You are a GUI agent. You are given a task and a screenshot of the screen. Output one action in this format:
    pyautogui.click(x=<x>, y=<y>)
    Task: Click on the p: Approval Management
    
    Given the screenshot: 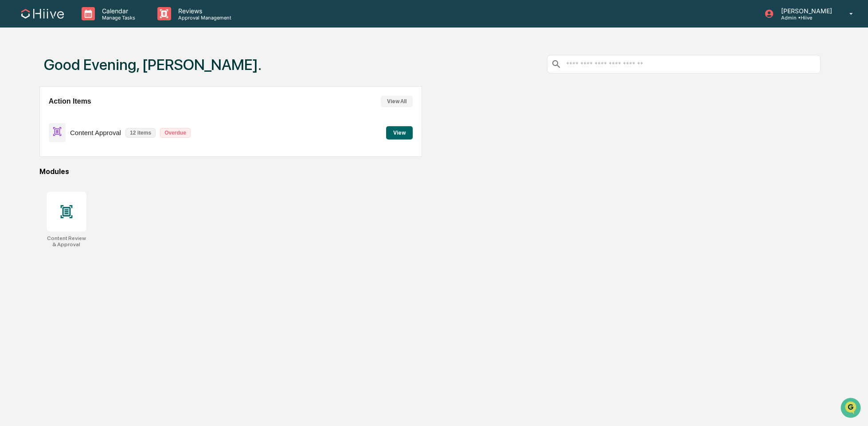 What is the action you would take?
    pyautogui.click(x=203, y=18)
    